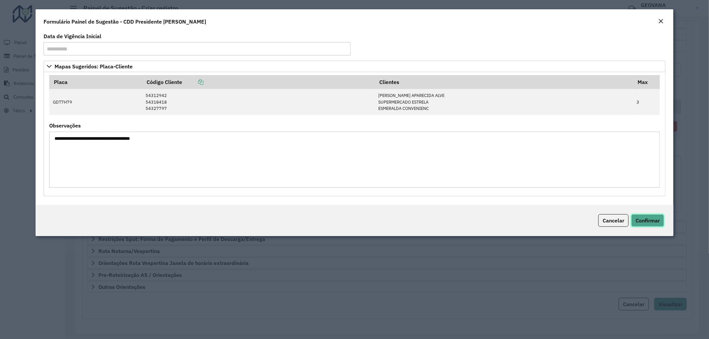 This screenshot has height=339, width=709. Describe the element at coordinates (647, 221) in the screenshot. I see `span: Confirmar` at that location.